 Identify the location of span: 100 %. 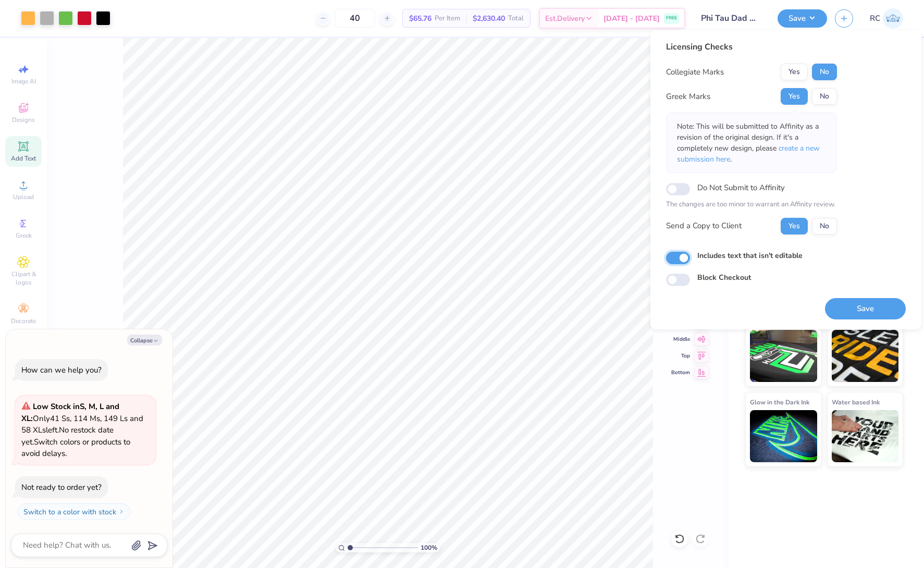
(429, 548).